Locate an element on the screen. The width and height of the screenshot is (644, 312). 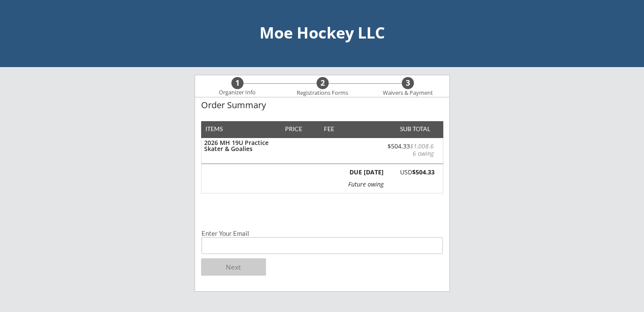
button: Next is located at coordinates (234, 267).